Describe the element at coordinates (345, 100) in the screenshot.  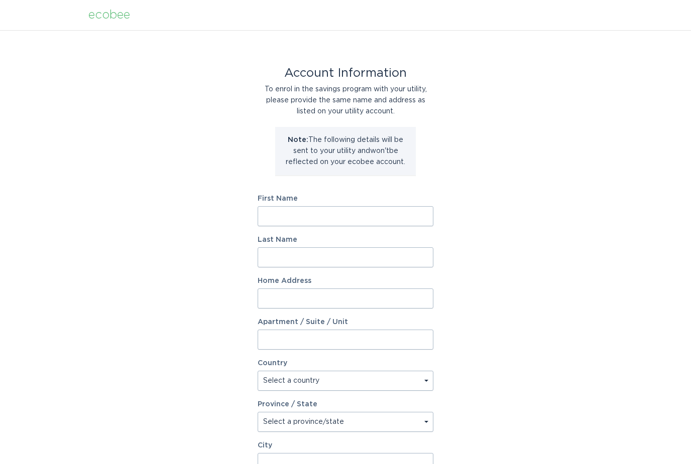
I see `div: To enrol in the savings program with your utility, please provide the same name and address as li...` at that location.